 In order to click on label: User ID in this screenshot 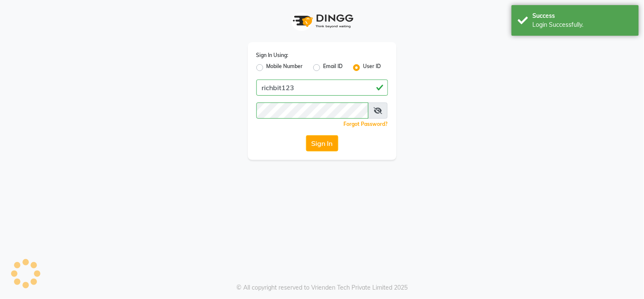, I will do `click(372, 68)`.